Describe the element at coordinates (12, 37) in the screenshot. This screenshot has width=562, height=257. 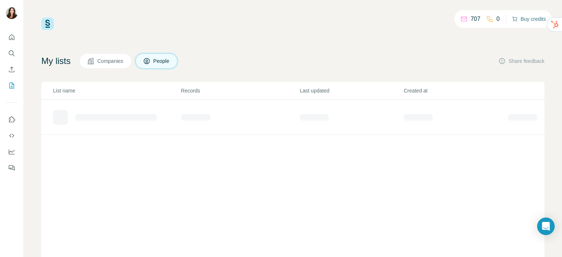
I see `button: Quick start` at that location.